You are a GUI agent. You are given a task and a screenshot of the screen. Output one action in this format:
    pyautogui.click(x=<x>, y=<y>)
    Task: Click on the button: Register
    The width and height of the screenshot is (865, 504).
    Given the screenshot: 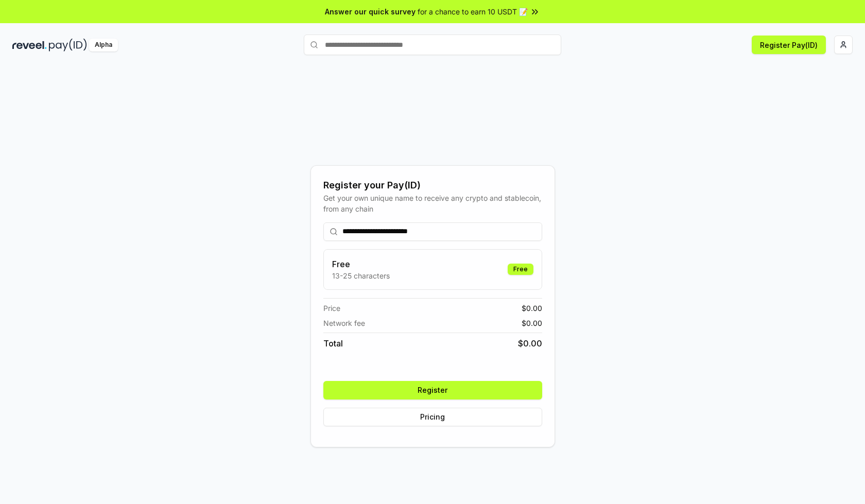 What is the action you would take?
    pyautogui.click(x=432, y=390)
    